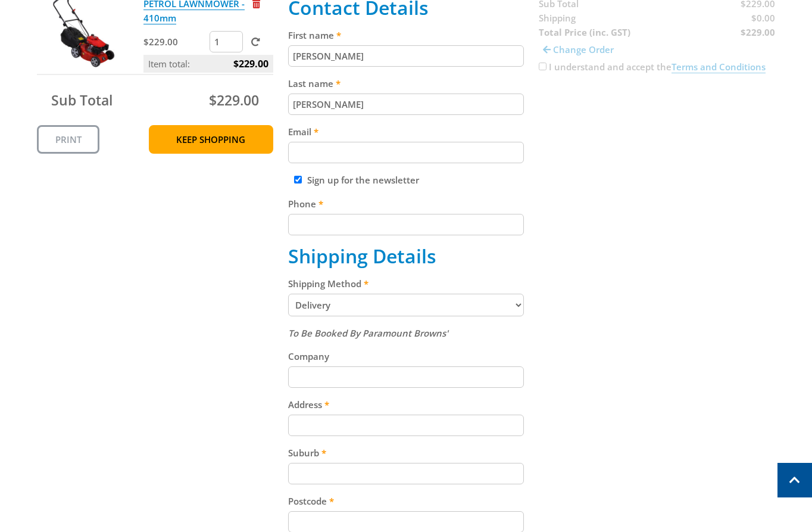 This screenshot has height=532, width=812. What do you see at coordinates (406, 453) in the screenshot?
I see `label: Suburb` at bounding box center [406, 453].